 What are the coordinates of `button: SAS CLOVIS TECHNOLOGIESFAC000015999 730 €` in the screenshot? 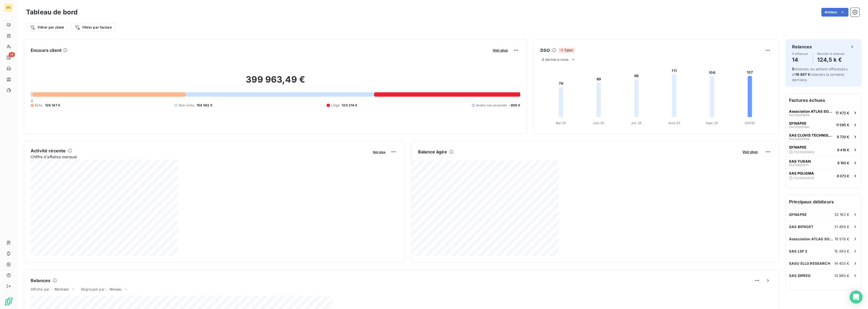 It's located at (824, 136).